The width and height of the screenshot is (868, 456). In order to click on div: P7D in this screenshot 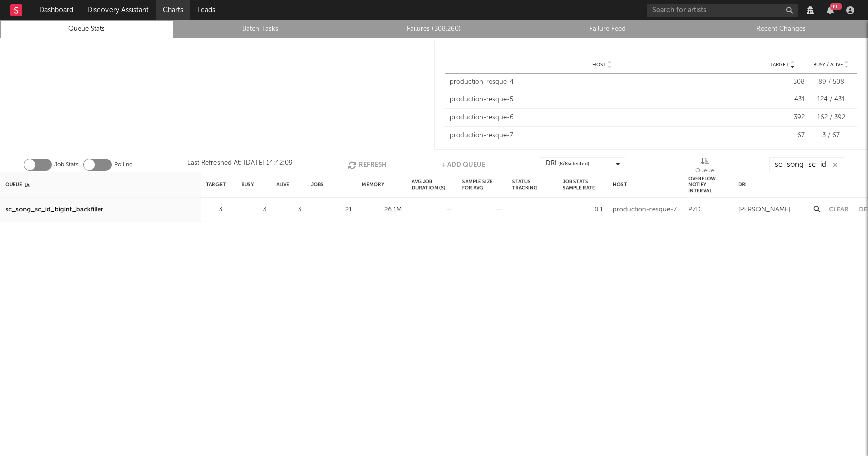, I will do `click(695, 210)`.